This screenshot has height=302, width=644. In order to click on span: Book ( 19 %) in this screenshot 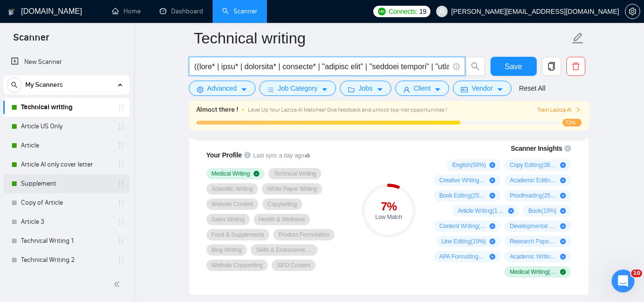, I will do `click(542, 211)`.